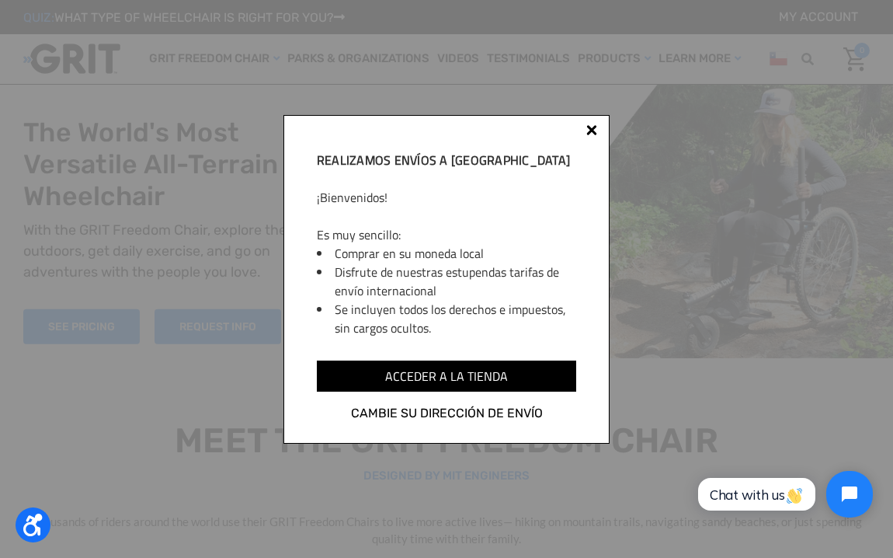  What do you see at coordinates (231, 71) in the screenshot?
I see `span: Phone Number` at bounding box center [231, 71].